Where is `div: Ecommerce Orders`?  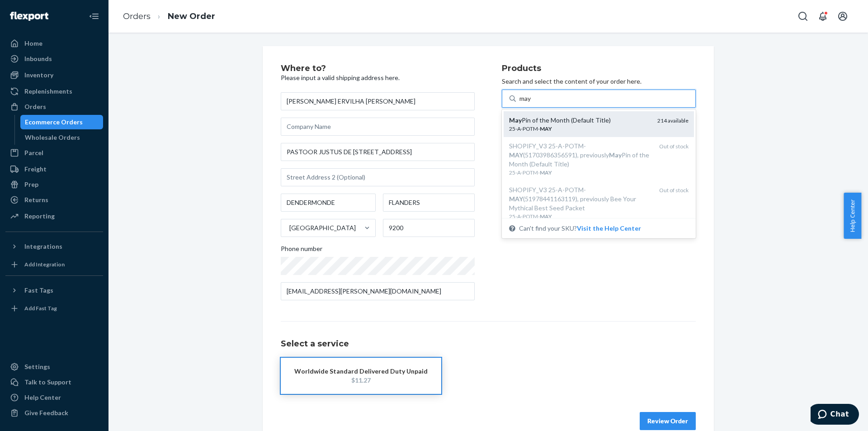
div: Ecommerce Orders is located at coordinates (54, 122).